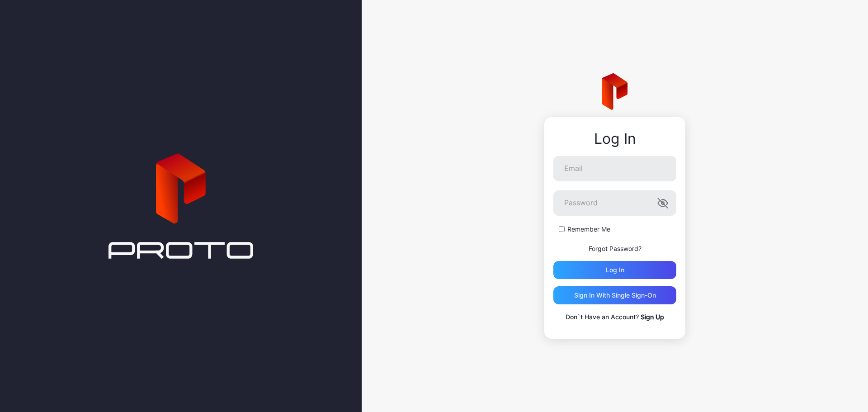  I want to click on a: Forgot Password?, so click(615, 248).